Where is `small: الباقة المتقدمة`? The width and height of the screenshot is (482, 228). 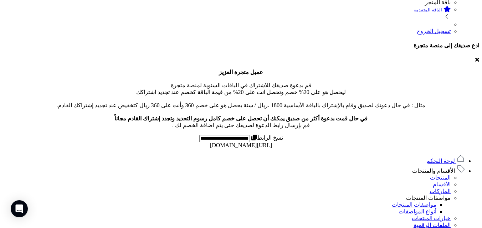 small: الباقة المتقدمة is located at coordinates (428, 10).